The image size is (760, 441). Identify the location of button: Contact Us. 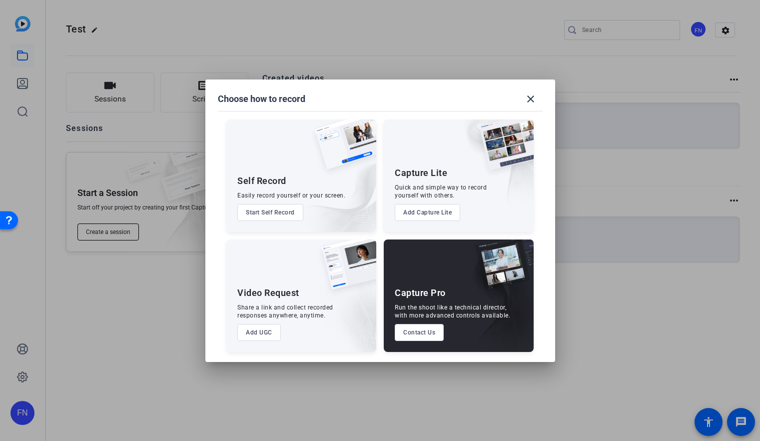
(419, 332).